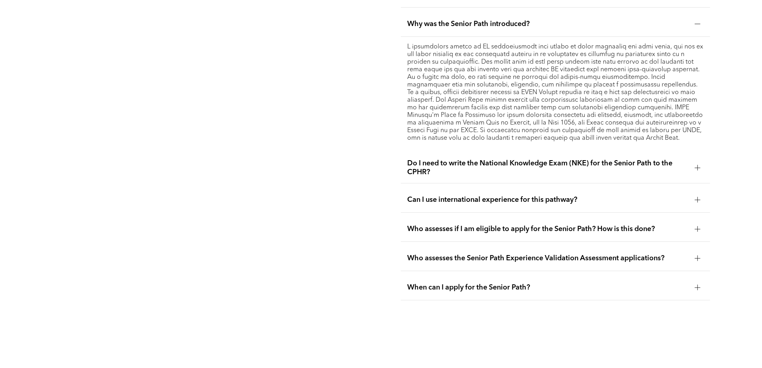 The width and height of the screenshot is (762, 368). I want to click on span: When can I apply for the Senior Path?, so click(548, 287).